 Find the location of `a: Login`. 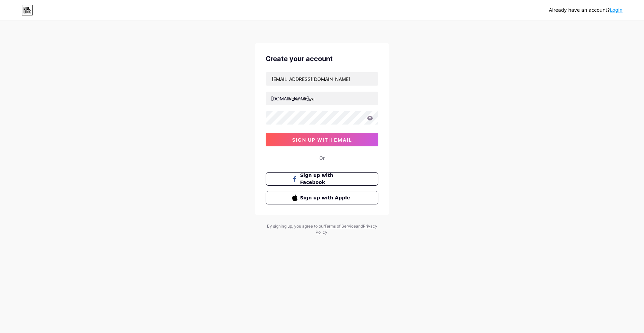

a: Login is located at coordinates (616, 10).